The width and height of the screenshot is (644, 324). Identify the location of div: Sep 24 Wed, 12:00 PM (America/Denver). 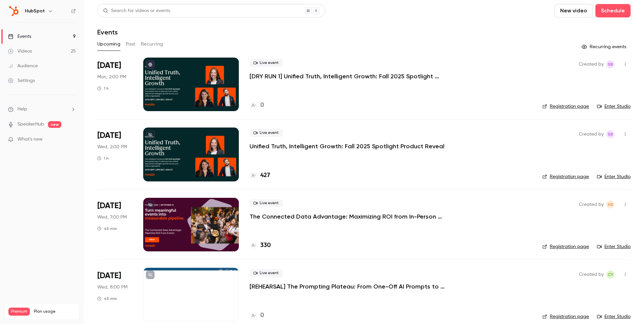
(115, 225).